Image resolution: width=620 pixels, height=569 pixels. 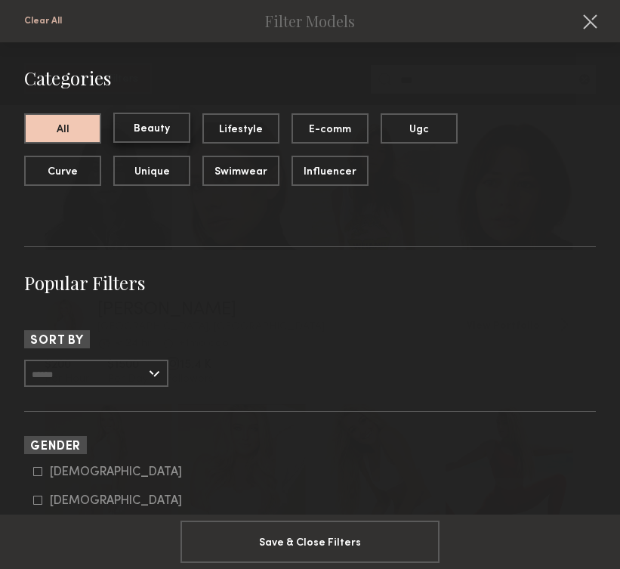 What do you see at coordinates (310, 78) in the screenshot?
I see `h3: Categories` at bounding box center [310, 78].